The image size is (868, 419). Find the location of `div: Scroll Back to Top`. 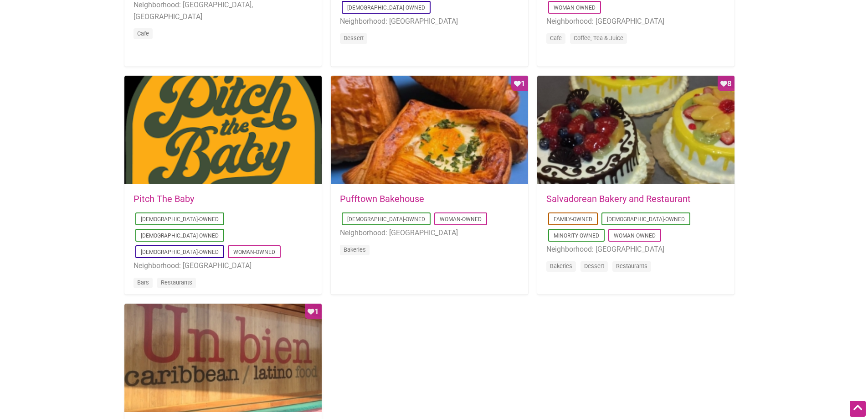

div: Scroll Back to Top is located at coordinates (858, 409).